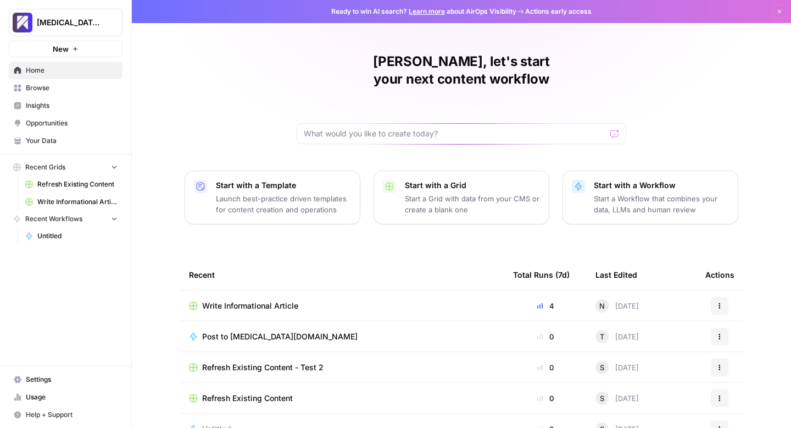  I want to click on p: Start a Workflow that combines your data, LLMs and human review, so click(662, 204).